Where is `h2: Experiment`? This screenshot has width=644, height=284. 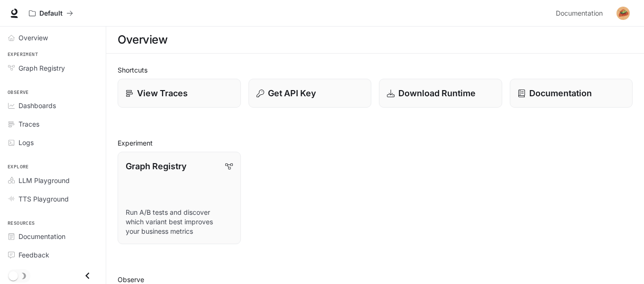
h2: Experiment is located at coordinates (375, 143).